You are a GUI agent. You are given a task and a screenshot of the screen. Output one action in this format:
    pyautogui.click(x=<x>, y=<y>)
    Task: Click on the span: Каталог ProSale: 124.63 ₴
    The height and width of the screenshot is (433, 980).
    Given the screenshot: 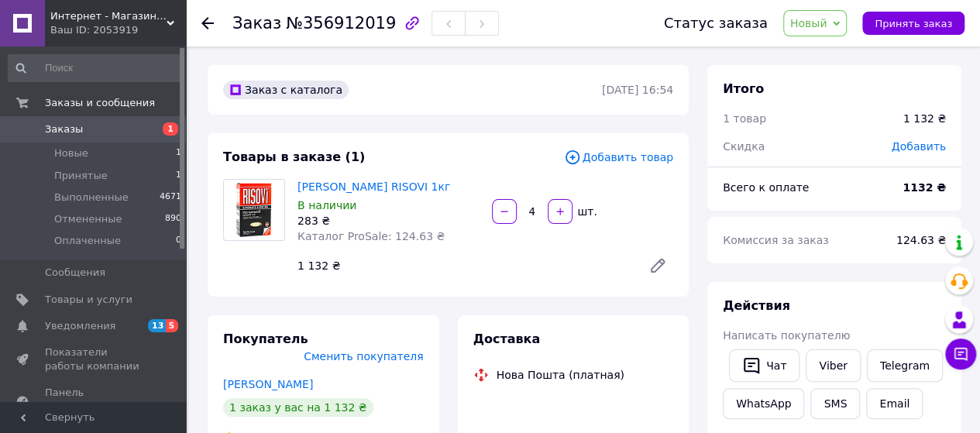 What is the action you would take?
    pyautogui.click(x=371, y=236)
    